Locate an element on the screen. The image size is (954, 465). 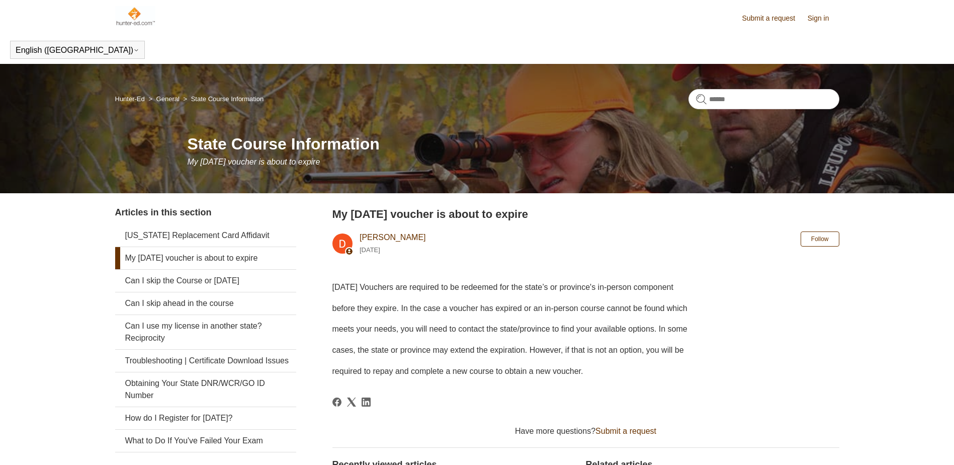
li: State Course Information is located at coordinates (222, 99).